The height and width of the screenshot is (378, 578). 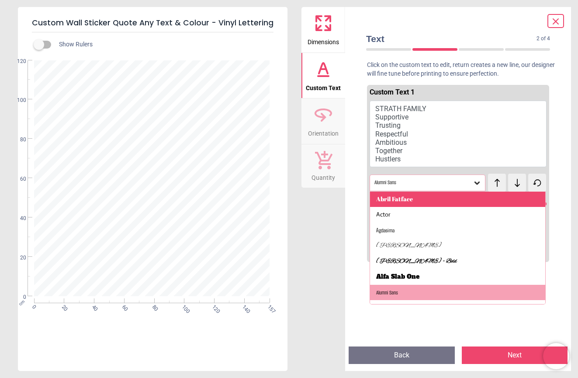 What do you see at coordinates (543, 38) in the screenshot?
I see `span: 2 of 4` at bounding box center [543, 38].